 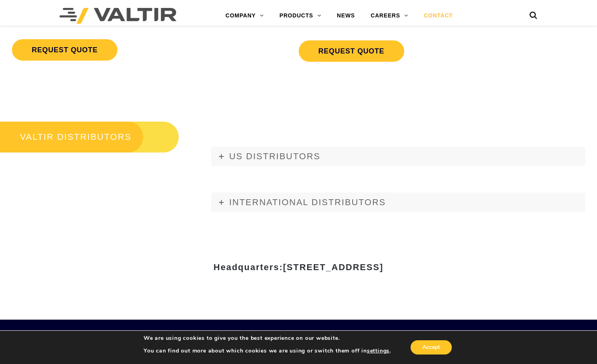 What do you see at coordinates (346, 16) in the screenshot?
I see `a: NEWS` at bounding box center [346, 16].